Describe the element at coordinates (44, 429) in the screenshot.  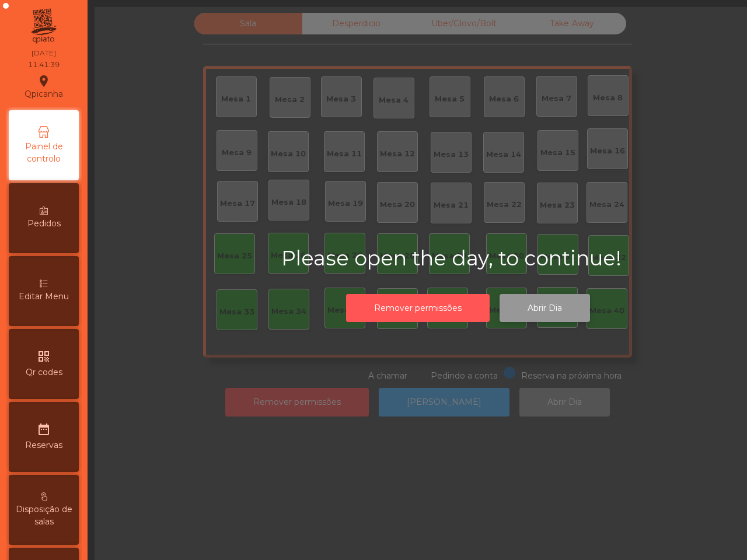
I see `i: date_range` at that location.